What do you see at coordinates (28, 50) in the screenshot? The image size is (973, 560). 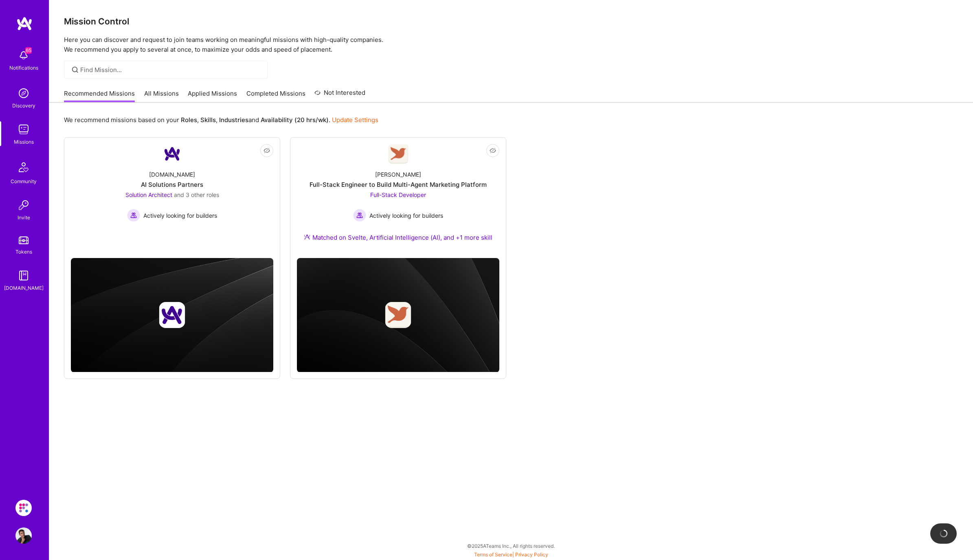 I see `span: 65` at bounding box center [28, 50].